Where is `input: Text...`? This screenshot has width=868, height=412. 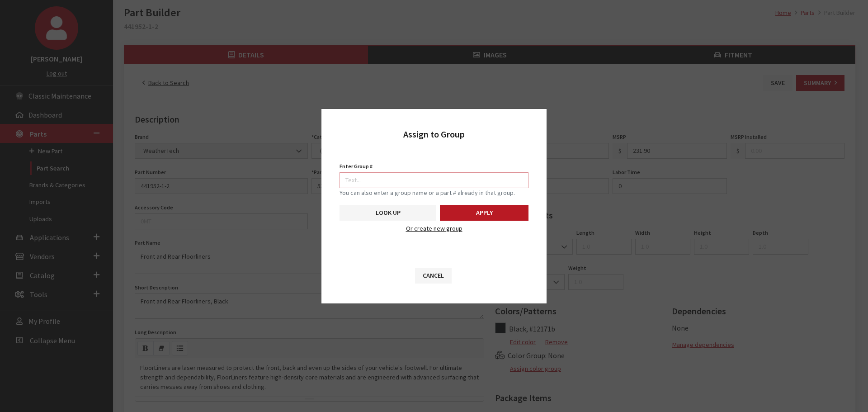
input: Text... is located at coordinates (434, 180).